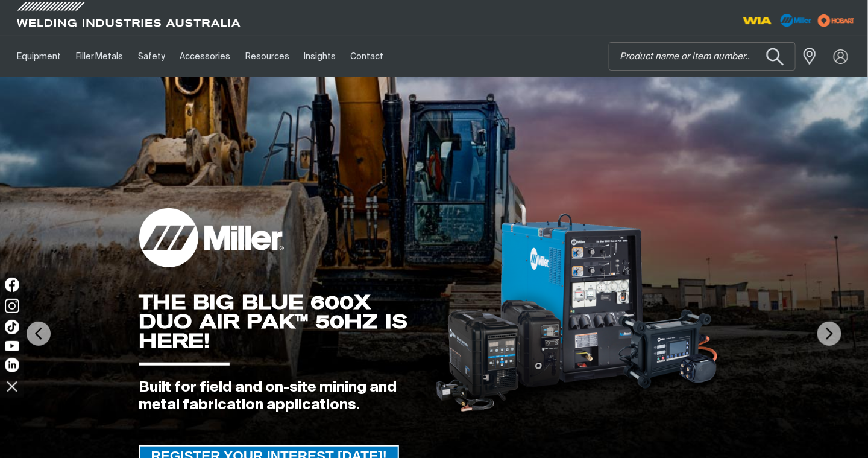 Image resolution: width=868 pixels, height=458 pixels. What do you see at coordinates (12, 386) in the screenshot?
I see `img: hide socials` at bounding box center [12, 386].